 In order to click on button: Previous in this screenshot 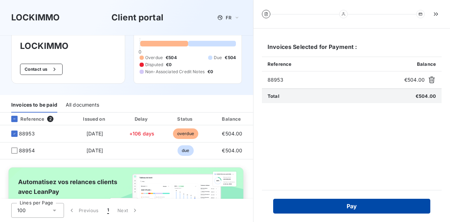, I will do `click(83, 210)`.